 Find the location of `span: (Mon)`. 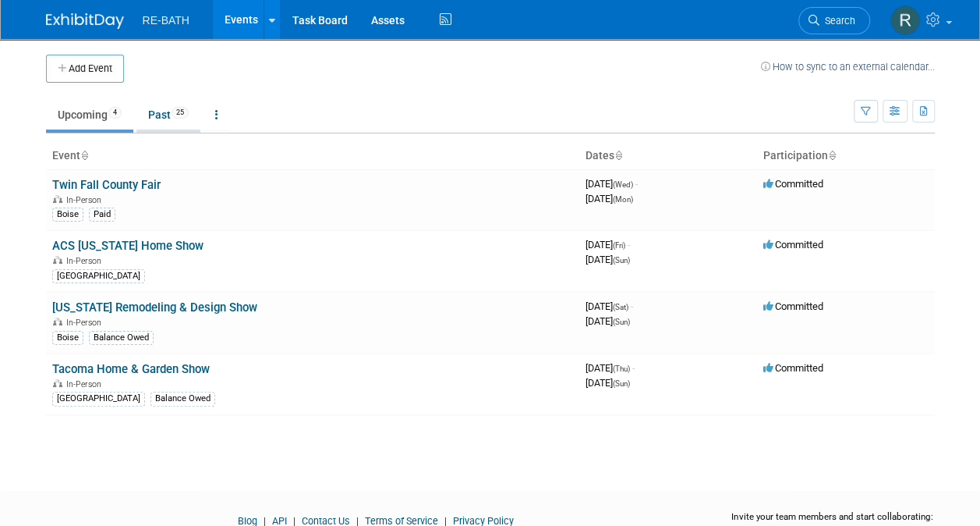

span: (Mon) is located at coordinates (623, 199).